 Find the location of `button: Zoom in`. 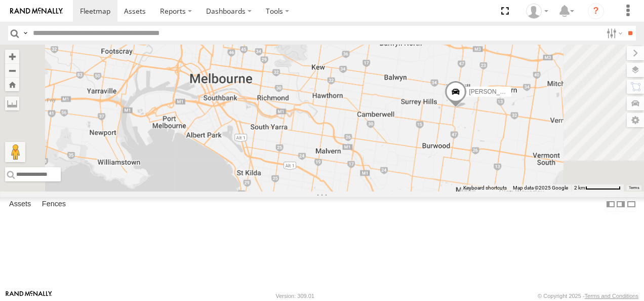

button: Zoom in is located at coordinates (12, 56).